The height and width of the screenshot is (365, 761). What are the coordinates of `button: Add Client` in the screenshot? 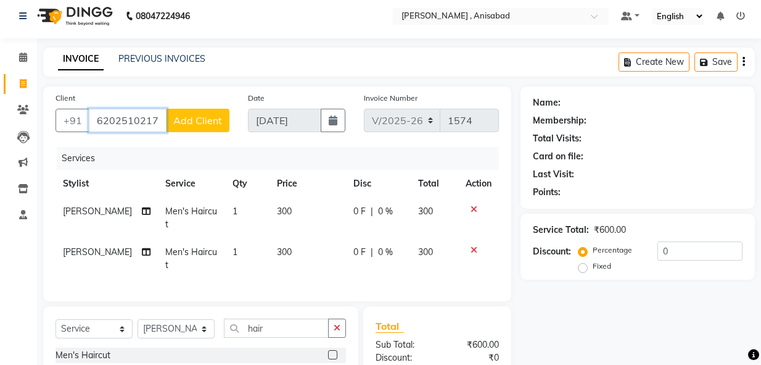 It's located at (197, 120).